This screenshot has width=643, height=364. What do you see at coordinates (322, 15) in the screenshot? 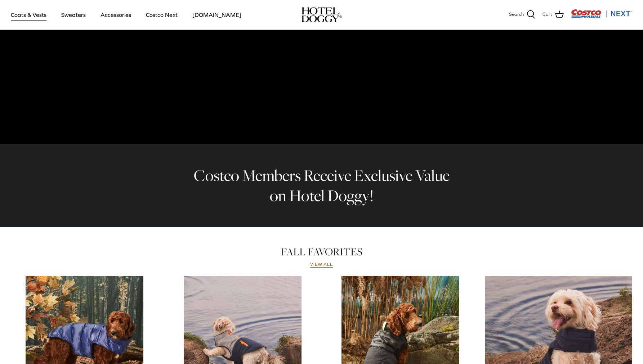
I see `a: hoteldoggy.com hoteldoggycom` at bounding box center [322, 15].